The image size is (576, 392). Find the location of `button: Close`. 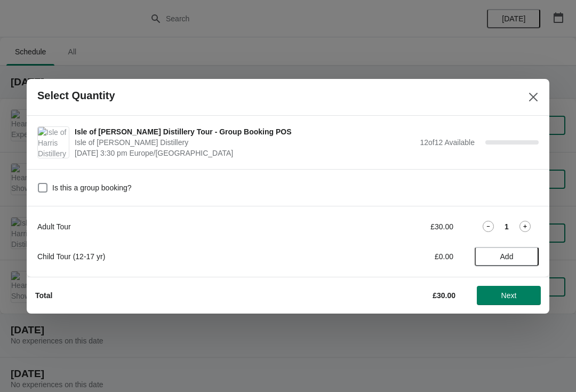

button: Close is located at coordinates (534, 97).